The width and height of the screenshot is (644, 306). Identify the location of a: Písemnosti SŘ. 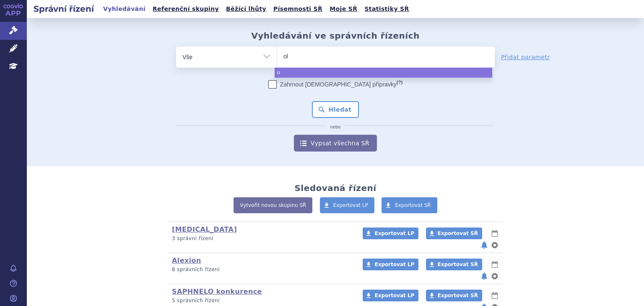
(298, 9).